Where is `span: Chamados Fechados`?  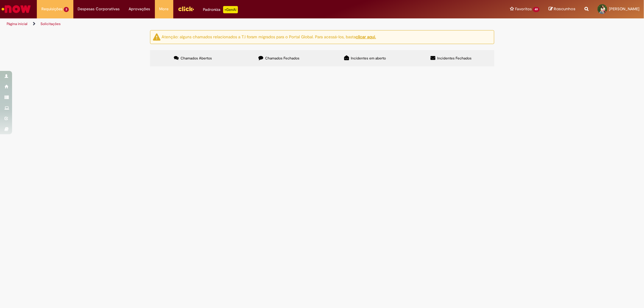 span: Chamados Fechados is located at coordinates (283, 58).